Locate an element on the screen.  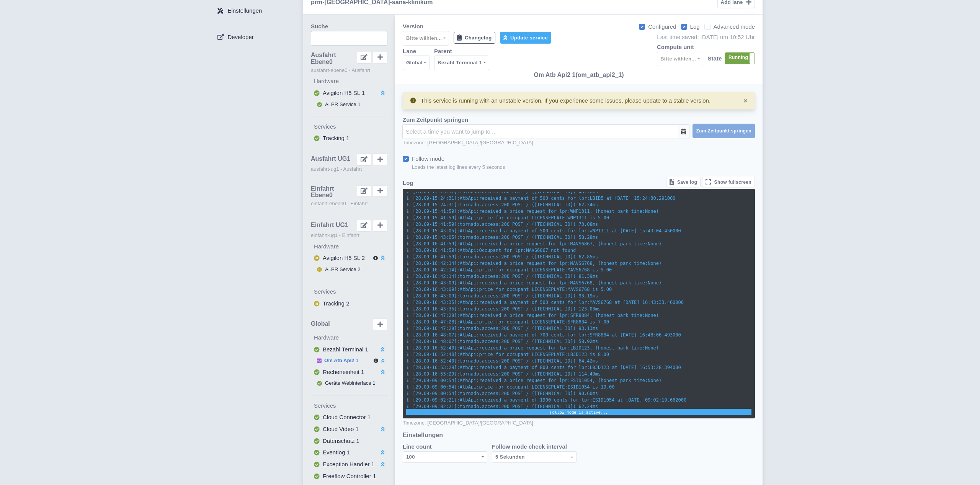
span: [29.09-09:00:54]: is located at coordinates (434, 394).